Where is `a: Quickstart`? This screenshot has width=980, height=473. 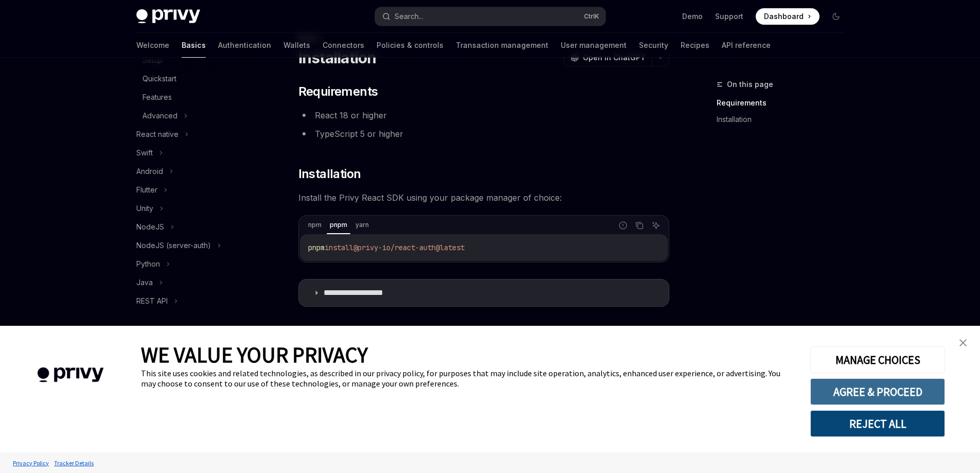 a: Quickstart is located at coordinates (194, 79).